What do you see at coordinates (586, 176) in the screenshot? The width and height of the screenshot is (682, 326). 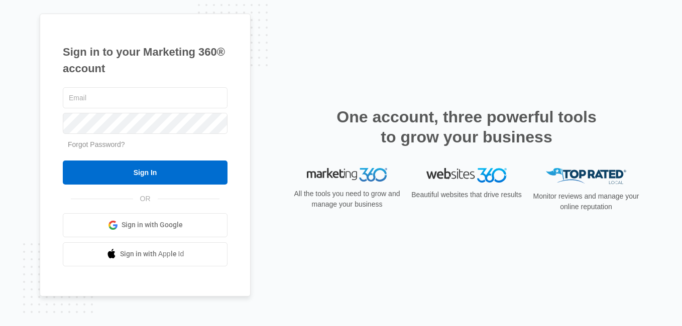 I see `img: Top Rated Local` at bounding box center [586, 176].